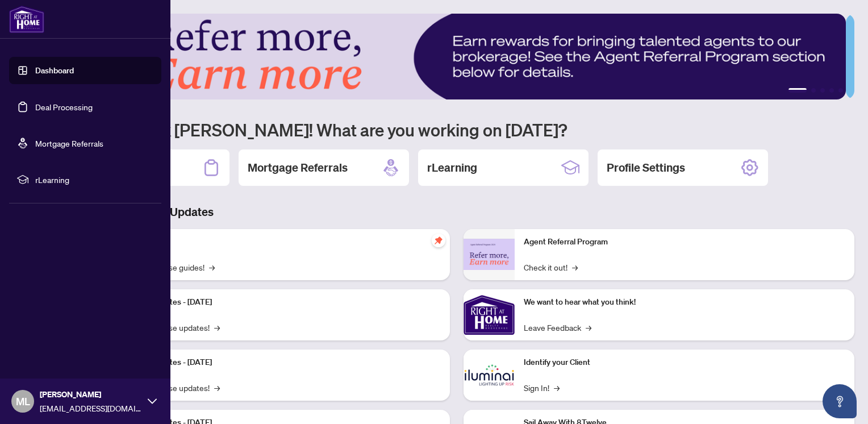 This screenshot has width=868, height=424. I want to click on p: Self-Help, so click(280, 242).